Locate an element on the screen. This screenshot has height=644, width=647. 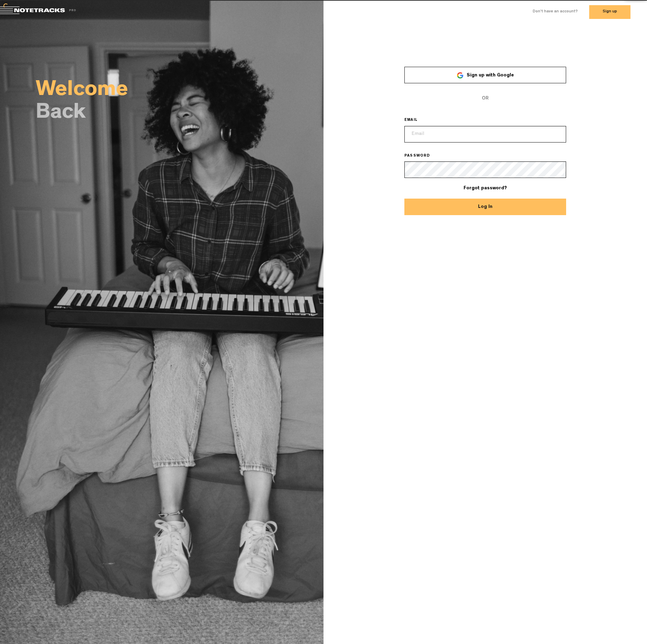
button: Log In is located at coordinates (485, 207).